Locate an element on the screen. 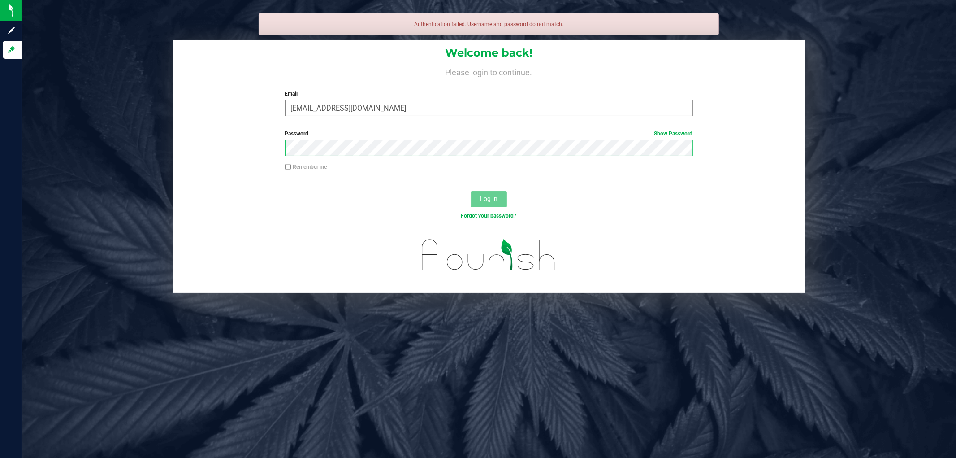  a: Forgot your password? is located at coordinates (489, 216).